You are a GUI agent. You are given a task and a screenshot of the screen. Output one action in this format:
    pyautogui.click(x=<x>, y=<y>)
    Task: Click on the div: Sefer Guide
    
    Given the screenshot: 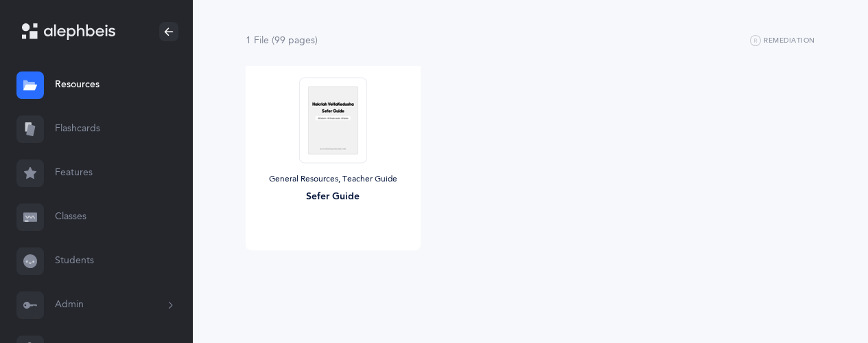 What is the action you would take?
    pyautogui.click(x=333, y=196)
    